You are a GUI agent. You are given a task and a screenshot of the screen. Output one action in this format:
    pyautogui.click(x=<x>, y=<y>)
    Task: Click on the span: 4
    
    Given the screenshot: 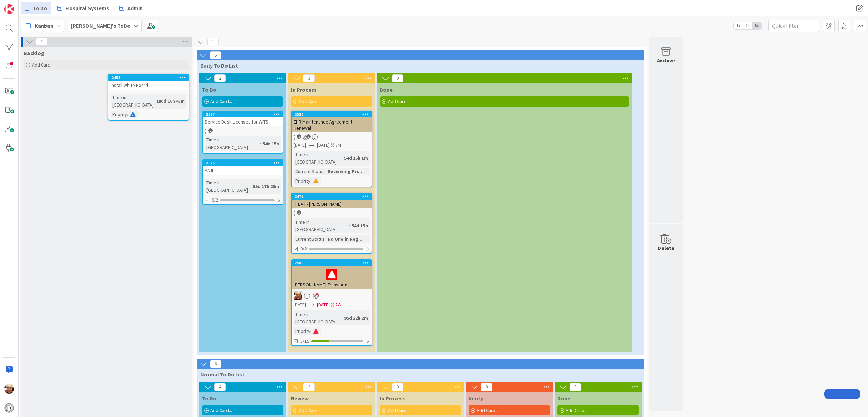 What is the action you would take?
    pyautogui.click(x=220, y=387)
    